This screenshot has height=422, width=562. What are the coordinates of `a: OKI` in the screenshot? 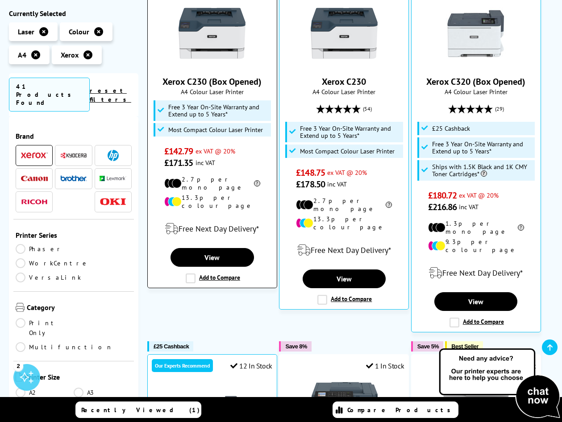 It's located at (113, 202).